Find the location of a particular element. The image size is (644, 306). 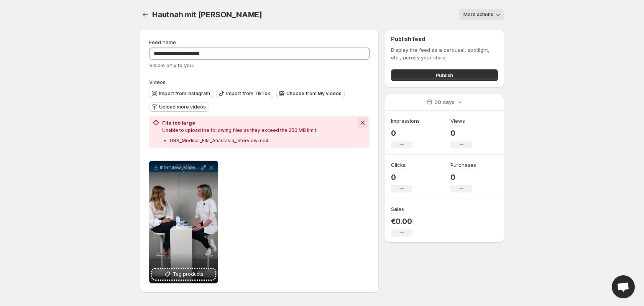

button: Choose from My videos is located at coordinates (311, 94).